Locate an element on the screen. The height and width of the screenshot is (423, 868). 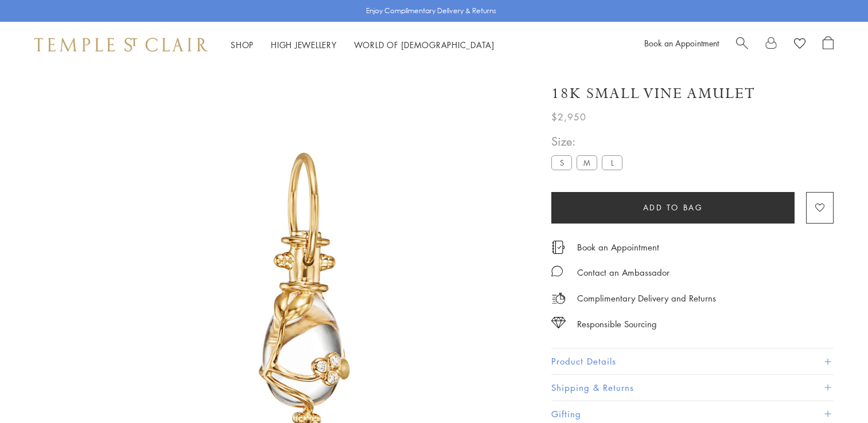
button: Product Details is located at coordinates (693, 362).